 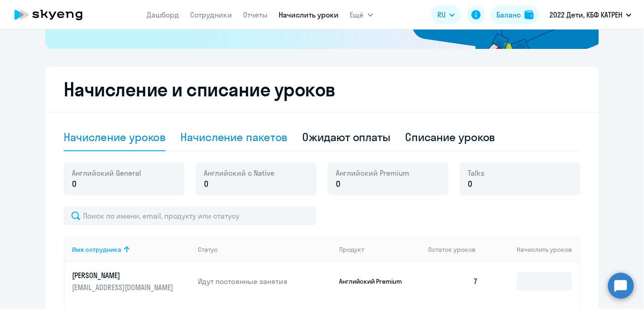 I want to click on td: 7, so click(x=453, y=281).